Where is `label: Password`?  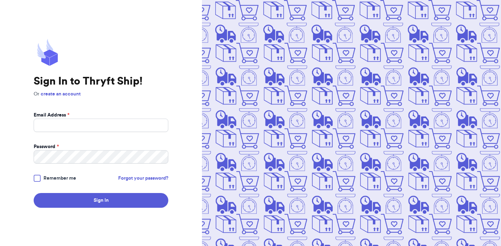 label: Password is located at coordinates (46, 146).